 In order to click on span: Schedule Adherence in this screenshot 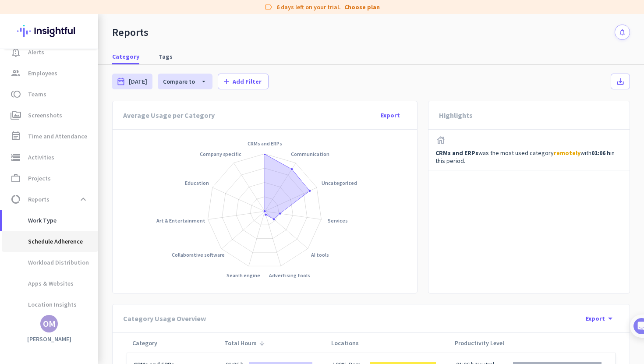, I will do `click(46, 242)`.